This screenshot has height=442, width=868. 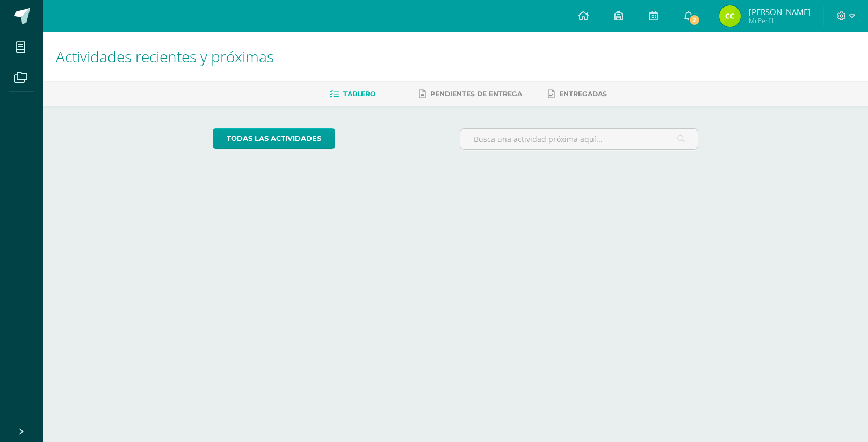 I want to click on a: todas las Actividades, so click(x=274, y=138).